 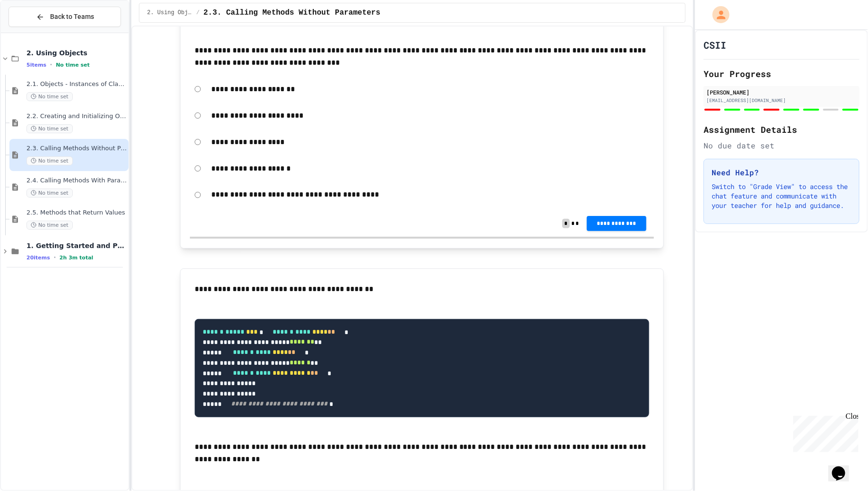 What do you see at coordinates (65, 16) in the screenshot?
I see `button: Back to Teams` at bounding box center [65, 16].